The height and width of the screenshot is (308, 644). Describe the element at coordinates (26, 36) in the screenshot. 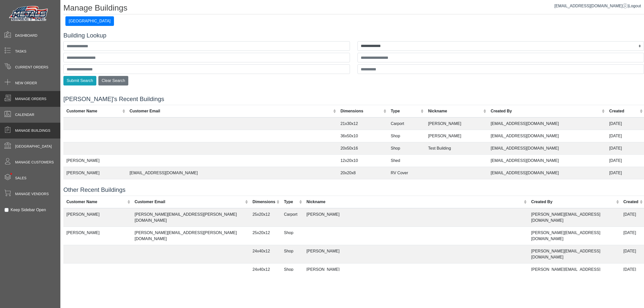

I see `span: Dashboard` at that location.